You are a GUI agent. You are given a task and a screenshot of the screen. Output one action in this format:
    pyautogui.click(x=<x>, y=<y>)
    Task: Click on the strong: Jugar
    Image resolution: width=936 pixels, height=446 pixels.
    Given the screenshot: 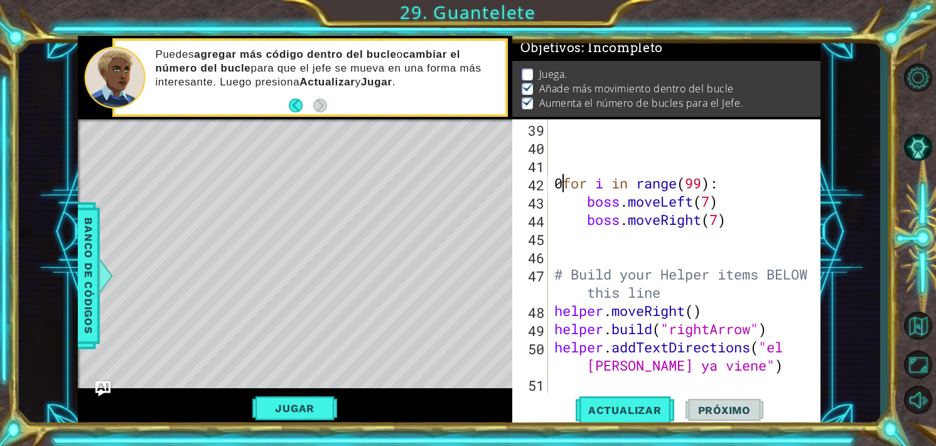 What is the action you would take?
    pyautogui.click(x=377, y=82)
    